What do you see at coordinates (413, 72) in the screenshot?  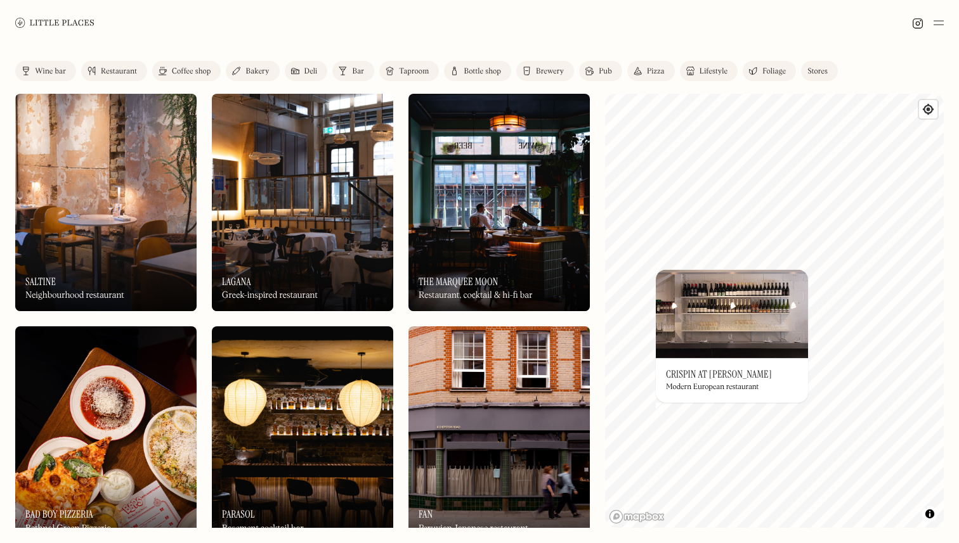 I see `div: Taproom` at bounding box center [413, 72].